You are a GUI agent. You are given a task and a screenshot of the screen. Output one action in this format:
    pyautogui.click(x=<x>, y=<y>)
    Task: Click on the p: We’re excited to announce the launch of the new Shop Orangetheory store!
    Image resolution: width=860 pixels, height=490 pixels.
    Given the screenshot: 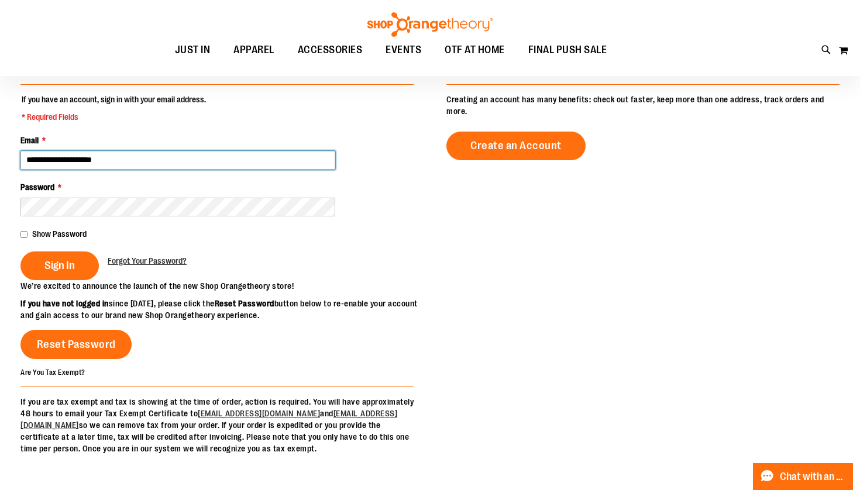 What is the action you would take?
    pyautogui.click(x=225, y=286)
    